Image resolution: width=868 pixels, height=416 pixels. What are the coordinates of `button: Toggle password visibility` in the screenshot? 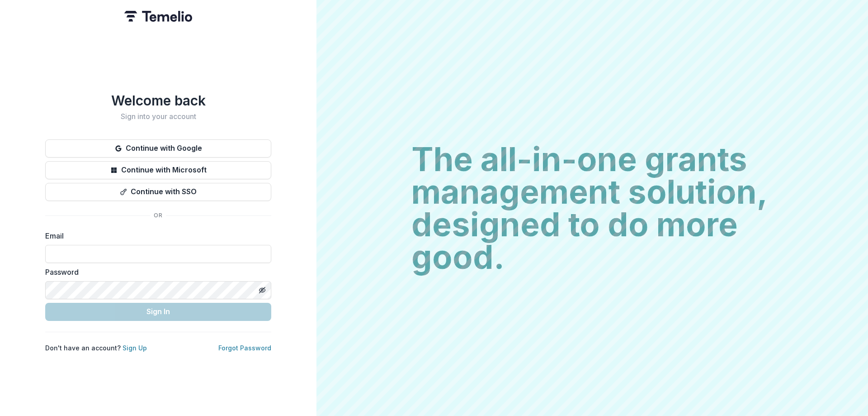 It's located at (262, 290).